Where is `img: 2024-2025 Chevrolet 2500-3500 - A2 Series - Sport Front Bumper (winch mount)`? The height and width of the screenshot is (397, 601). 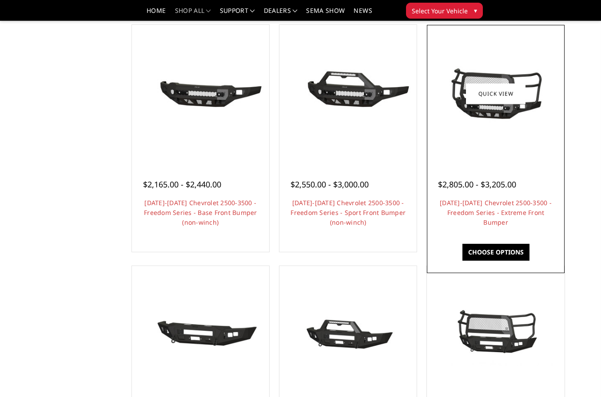
img: 2024-2025 Chevrolet 2500-3500 - A2 Series - Sport Front Bumper (winch mount) is located at coordinates (348, 335).